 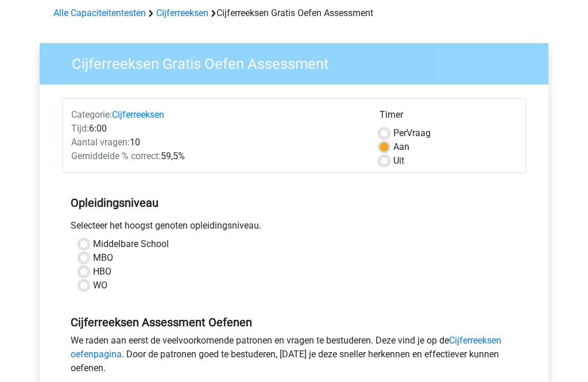 I want to click on span: Gemiddelde % correct:, so click(x=116, y=156).